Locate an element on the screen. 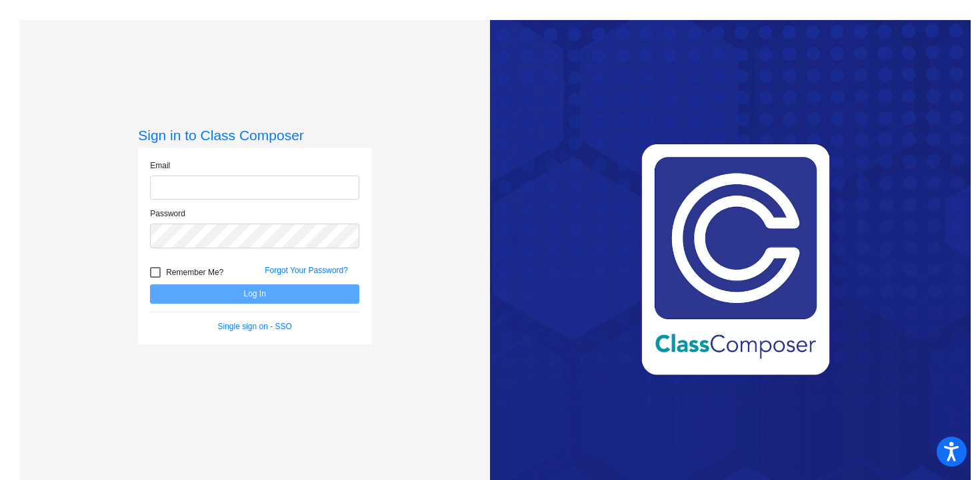 The height and width of the screenshot is (480, 980). a: Single sign on - SSO is located at coordinates (254, 326).